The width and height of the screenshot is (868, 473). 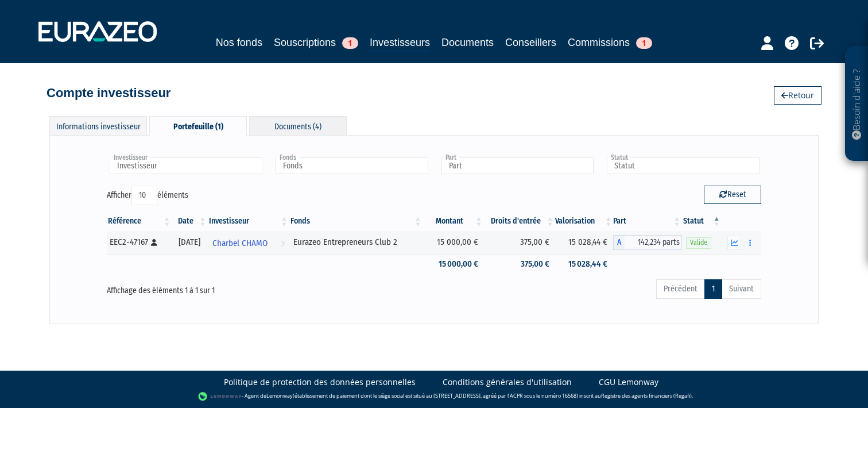 I want to click on p: Besoin d'aide ?, so click(x=857, y=104).